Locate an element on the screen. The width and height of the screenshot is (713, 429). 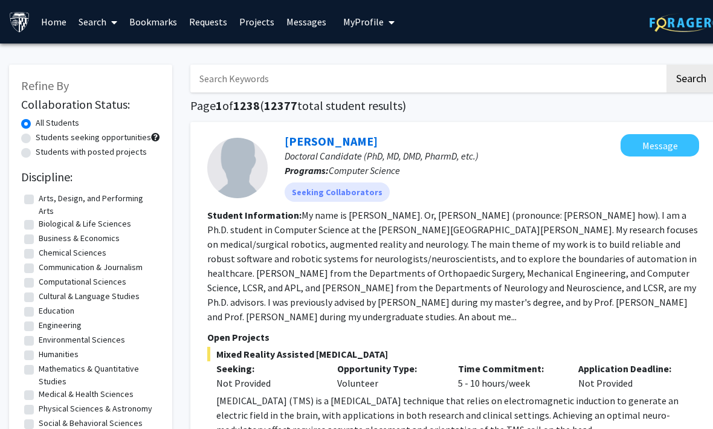
h2: Collaboration Status: is located at coordinates (91, 105).